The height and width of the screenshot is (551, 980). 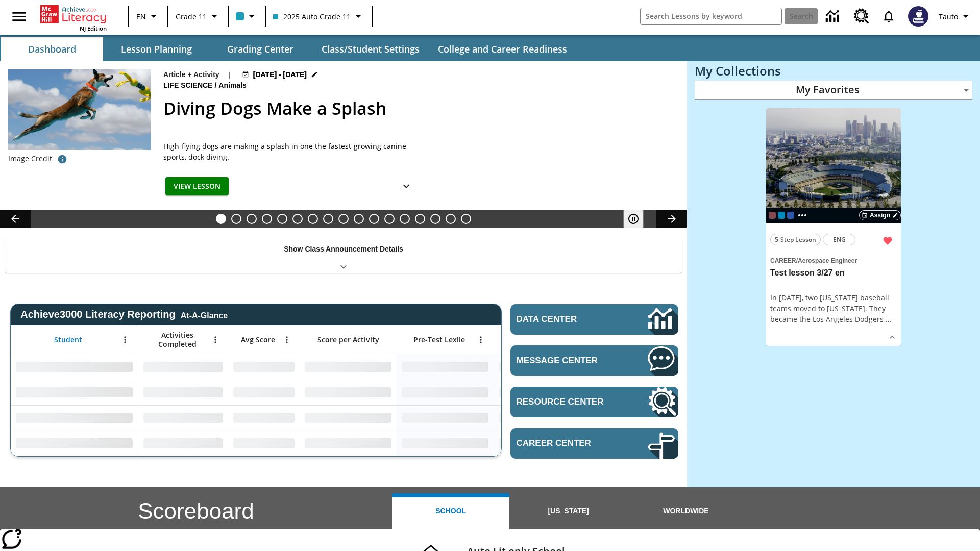 What do you see at coordinates (783, 261) in the screenshot?
I see `span: Career` at bounding box center [783, 261].